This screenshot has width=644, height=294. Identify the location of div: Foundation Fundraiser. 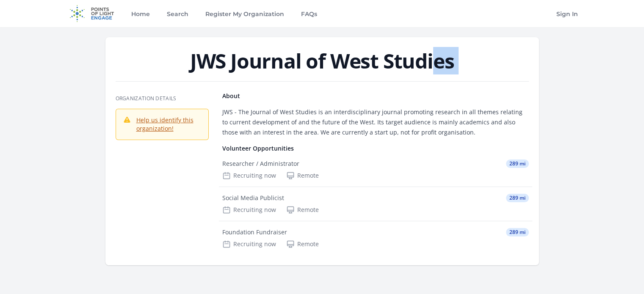
(255, 232).